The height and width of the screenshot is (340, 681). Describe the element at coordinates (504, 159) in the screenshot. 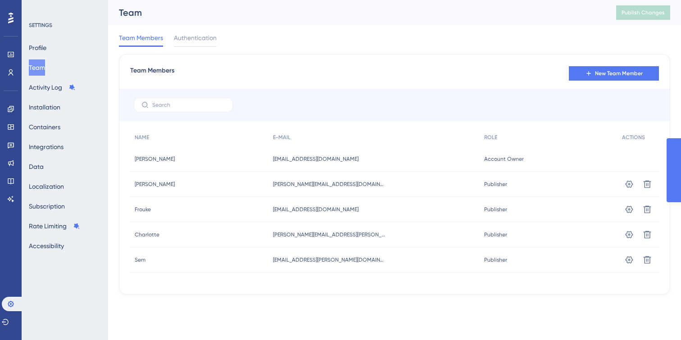

I see `span: Account Owner` at that location.